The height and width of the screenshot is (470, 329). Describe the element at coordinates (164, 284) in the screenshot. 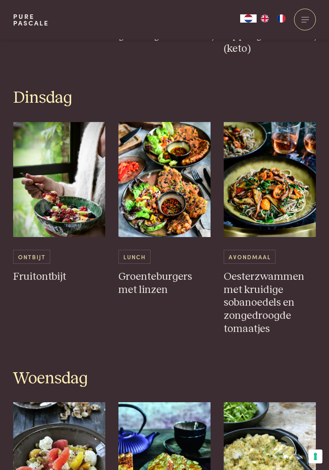

I see `h3: Groenteburgers met linzen` at that location.